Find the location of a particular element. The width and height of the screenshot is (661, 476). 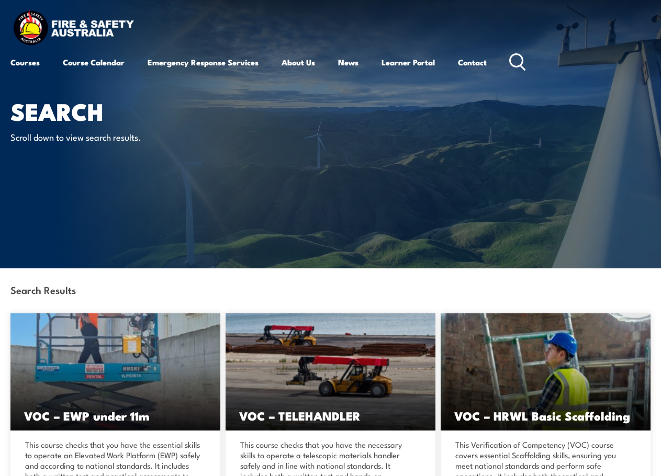

h1: Search is located at coordinates (140, 110).